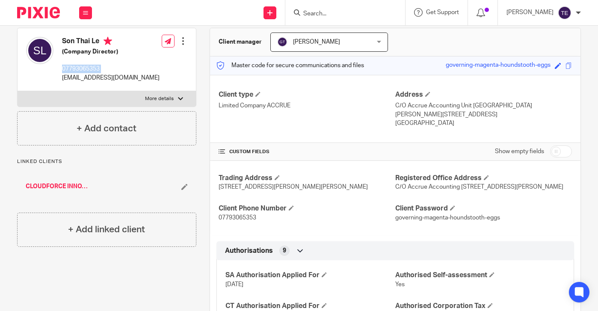 The height and width of the screenshot is (311, 598). What do you see at coordinates (111, 52) in the screenshot?
I see `h5: (Company Director)` at bounding box center [111, 52].